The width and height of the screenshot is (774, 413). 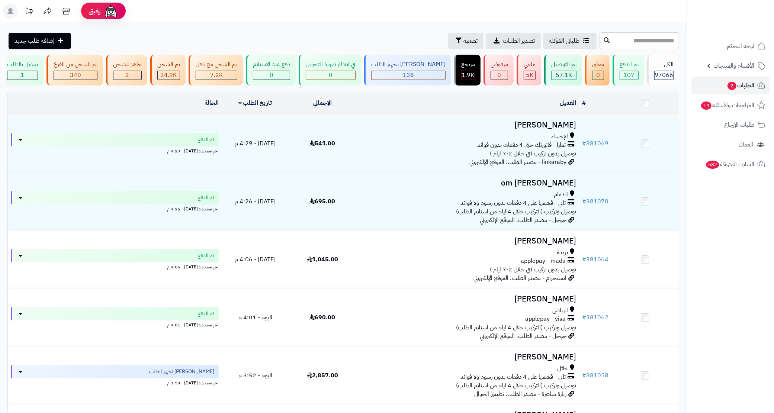 I want to click on span: applepay - visa, so click(x=545, y=319).